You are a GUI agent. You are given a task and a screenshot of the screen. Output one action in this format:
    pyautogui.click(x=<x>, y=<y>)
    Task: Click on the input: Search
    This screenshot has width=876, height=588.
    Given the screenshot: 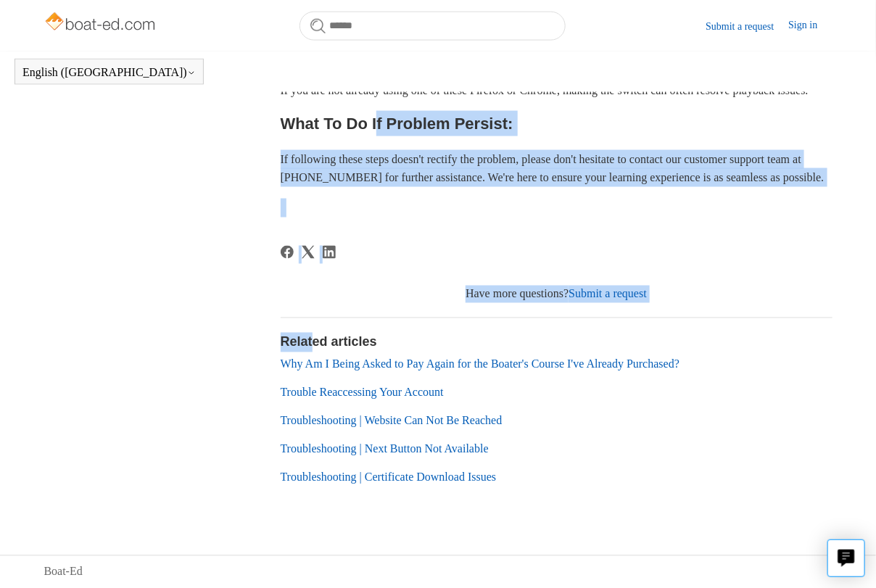 What is the action you would take?
    pyautogui.click(x=432, y=26)
    